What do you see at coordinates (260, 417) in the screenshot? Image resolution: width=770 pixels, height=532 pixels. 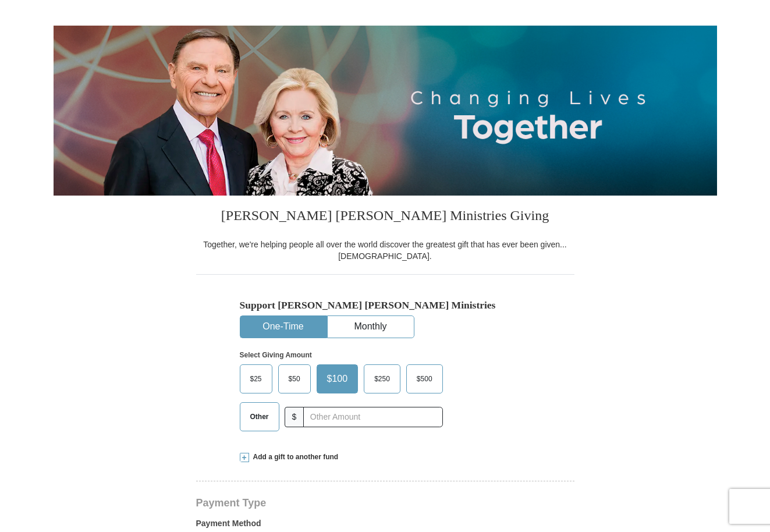 I see `span: Other` at bounding box center [260, 417].